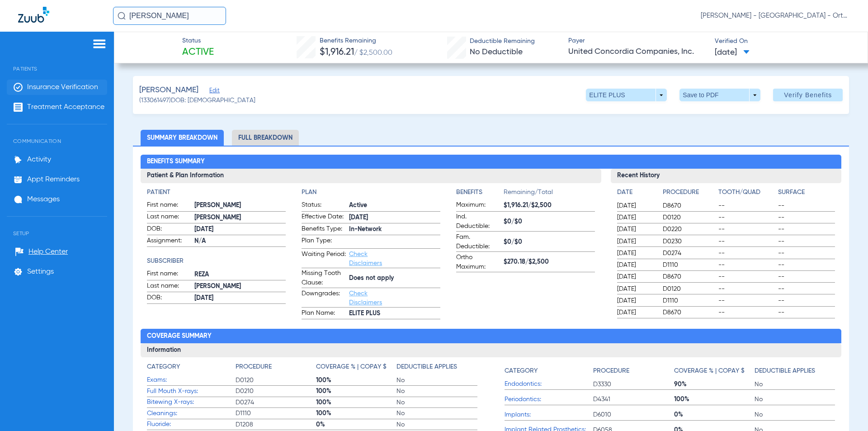 The width and height of the screenshot is (868, 431). What do you see at coordinates (48, 252) in the screenshot?
I see `span: Help Center` at bounding box center [48, 252].